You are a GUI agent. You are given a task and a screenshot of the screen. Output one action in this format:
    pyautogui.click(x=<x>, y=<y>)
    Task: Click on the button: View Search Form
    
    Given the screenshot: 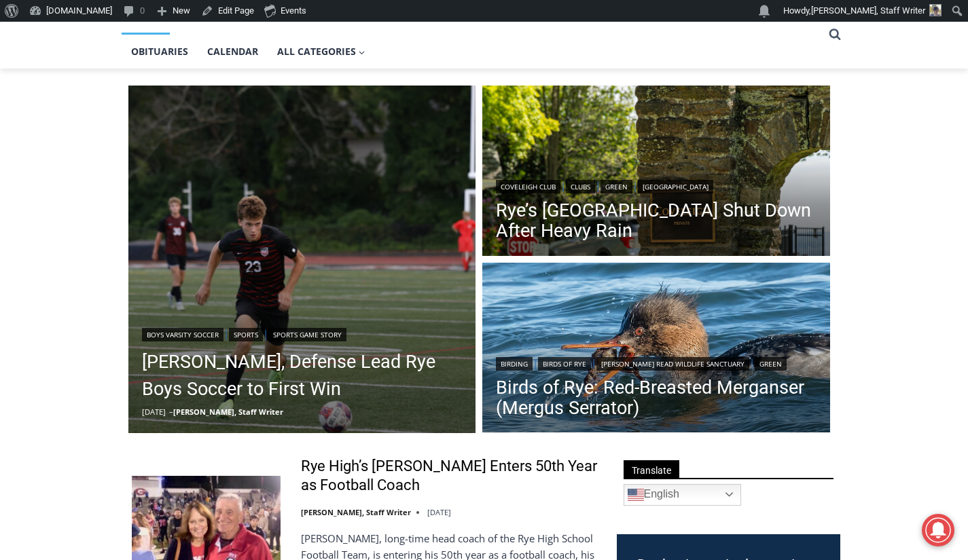 What is the action you would take?
    pyautogui.click(x=835, y=34)
    